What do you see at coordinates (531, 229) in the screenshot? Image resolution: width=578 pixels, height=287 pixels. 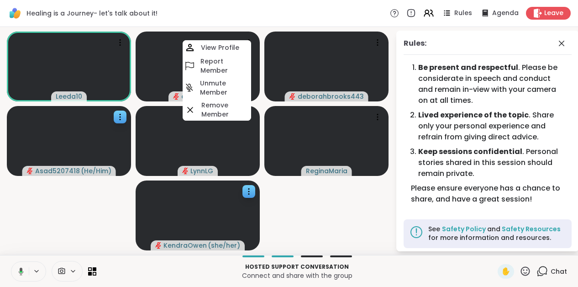 I see `a: Safety Resources` at bounding box center [531, 229].